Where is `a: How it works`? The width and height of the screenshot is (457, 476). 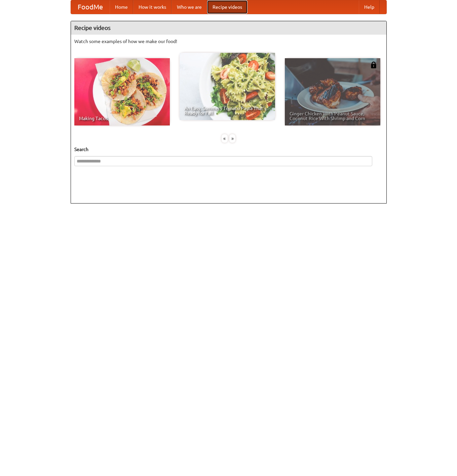 a: How it works is located at coordinates (153, 7).